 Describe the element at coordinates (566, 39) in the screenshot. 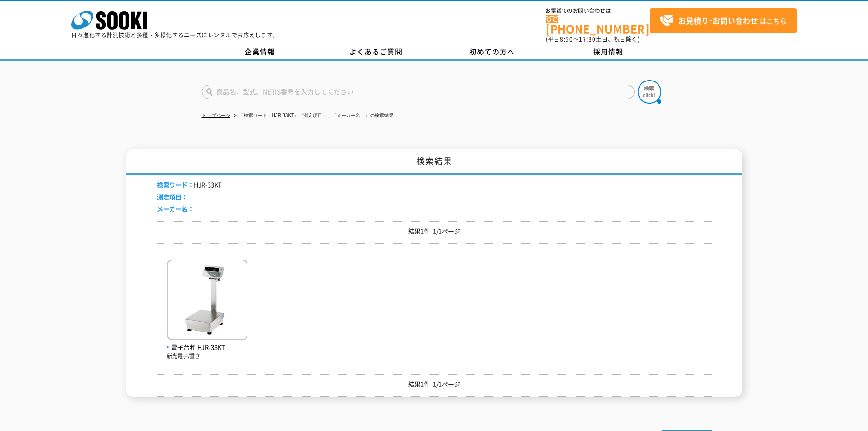

I see `span: 8:50` at that location.